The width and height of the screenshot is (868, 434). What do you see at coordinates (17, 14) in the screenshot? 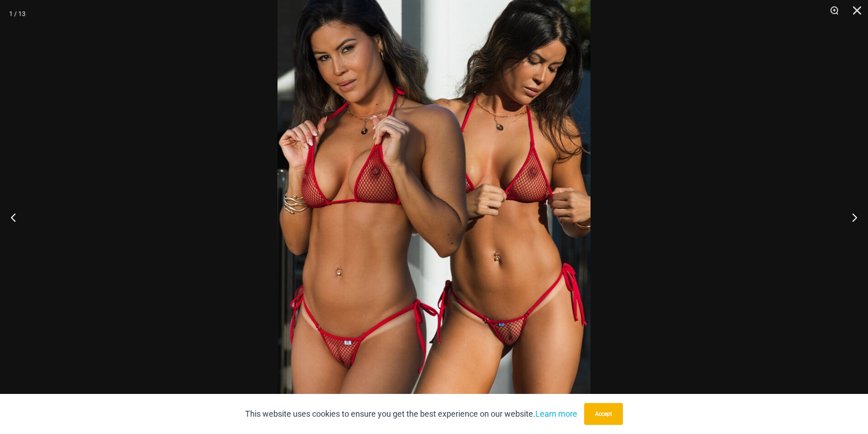
I see `div: 1 / 13` at bounding box center [17, 14].